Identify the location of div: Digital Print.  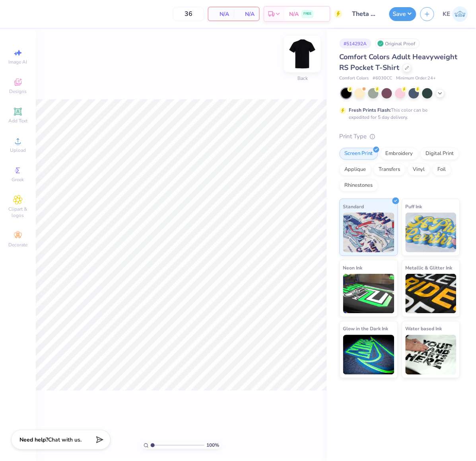
(439, 154).